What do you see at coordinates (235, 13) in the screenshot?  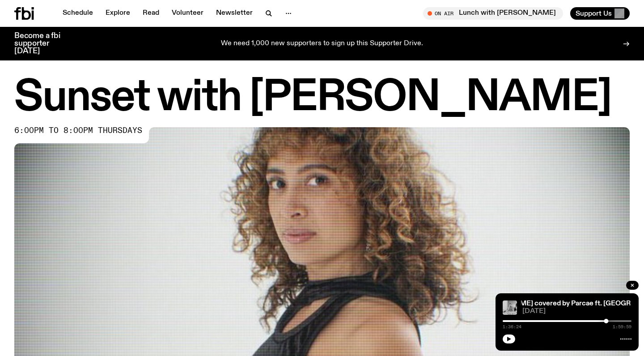 I see `a: Newsletter` at bounding box center [235, 13].